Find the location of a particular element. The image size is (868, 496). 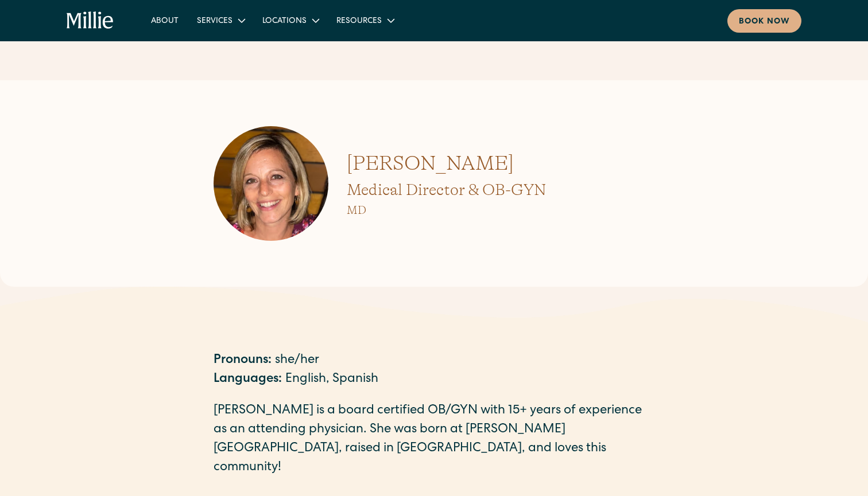

div: English, Spanish is located at coordinates (332, 380).